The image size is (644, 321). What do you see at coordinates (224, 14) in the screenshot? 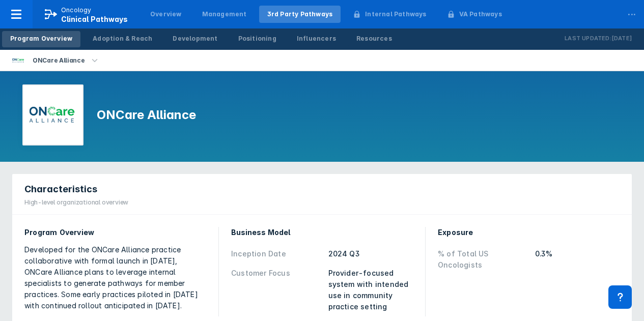
I see `a: Management` at bounding box center [224, 14].